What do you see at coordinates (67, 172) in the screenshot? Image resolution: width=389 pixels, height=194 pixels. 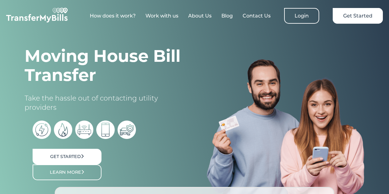 I see `a: Learn More` at bounding box center [67, 172].